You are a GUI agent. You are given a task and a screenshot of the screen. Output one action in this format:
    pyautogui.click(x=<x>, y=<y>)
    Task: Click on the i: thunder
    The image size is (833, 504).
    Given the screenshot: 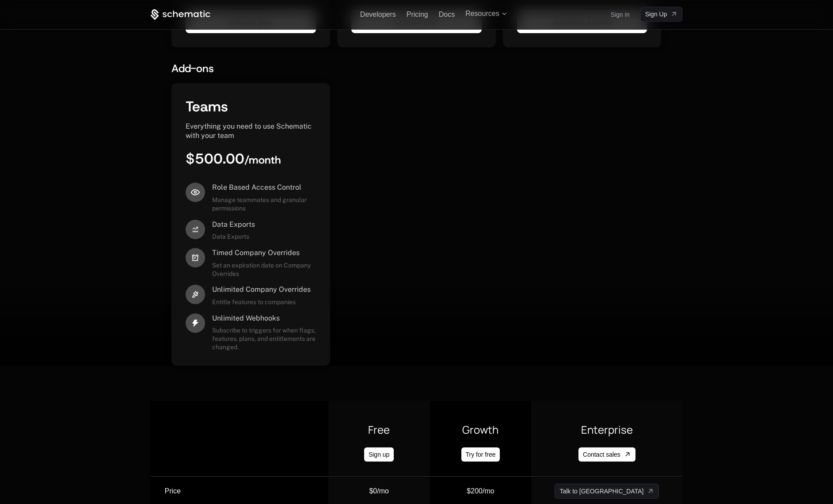 What is the action you would take?
    pyautogui.click(x=196, y=323)
    